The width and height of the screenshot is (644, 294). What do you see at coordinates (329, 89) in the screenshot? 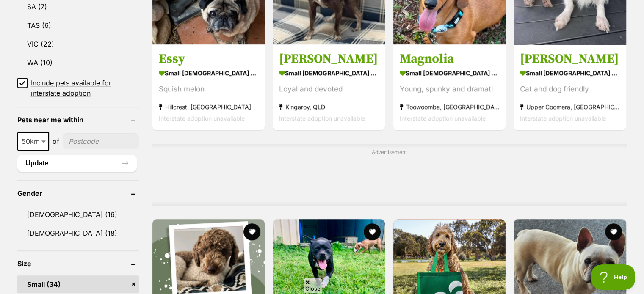
I see `div: Loyal and devoted` at bounding box center [329, 89].